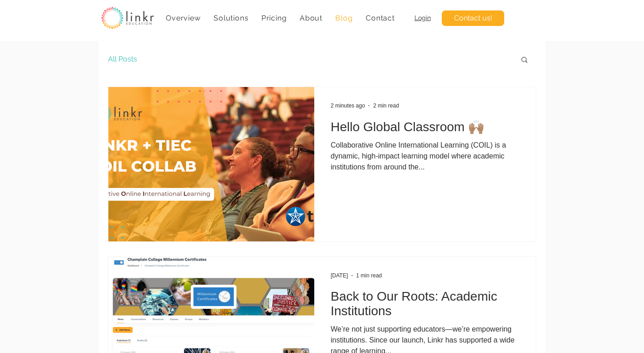 The width and height of the screenshot is (644, 353). Describe the element at coordinates (423, 18) in the screenshot. I see `span: Login` at that location.